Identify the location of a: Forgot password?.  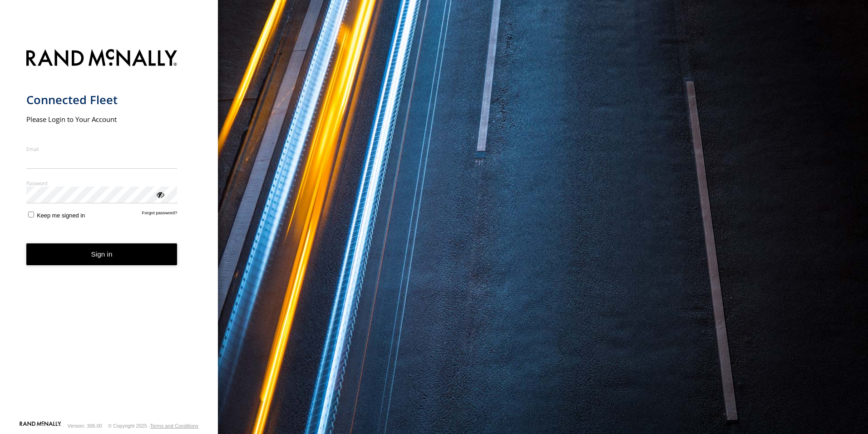
(160, 215).